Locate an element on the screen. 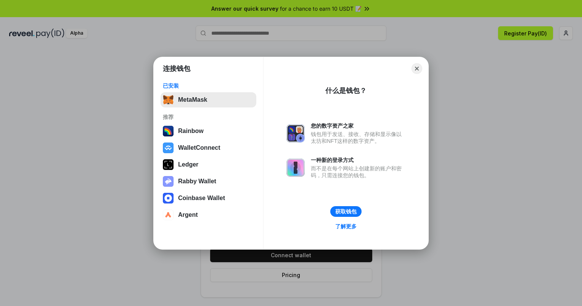 This screenshot has width=582, height=306. div: MetaMask is located at coordinates (193, 100).